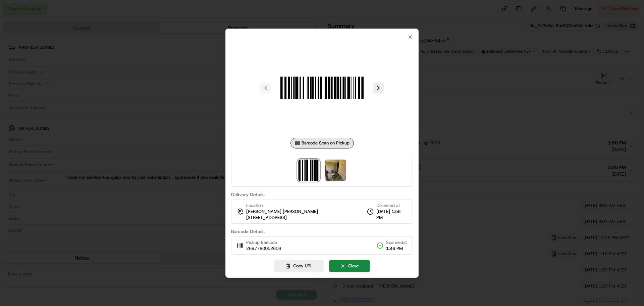  What do you see at coordinates (335, 170) in the screenshot?
I see `button: photo_proof_of_delivery image` at bounding box center [335, 170].